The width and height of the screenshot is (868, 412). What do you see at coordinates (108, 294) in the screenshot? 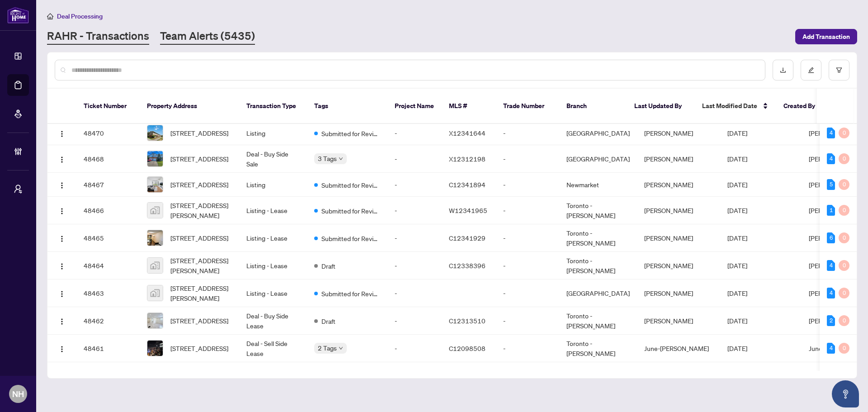
I see `td: 48463` at bounding box center [108, 294].